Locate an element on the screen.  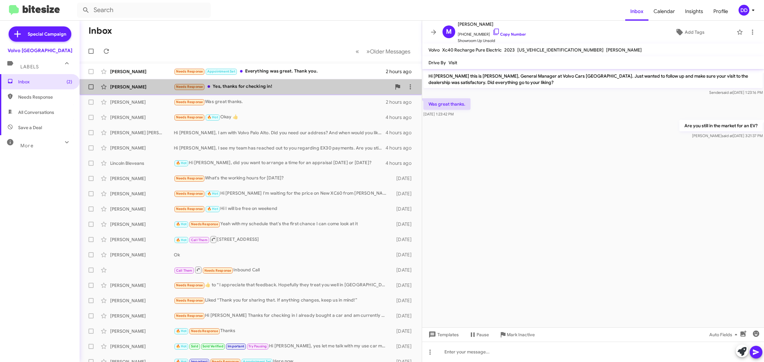
a: Inbox is located at coordinates (637, 11).